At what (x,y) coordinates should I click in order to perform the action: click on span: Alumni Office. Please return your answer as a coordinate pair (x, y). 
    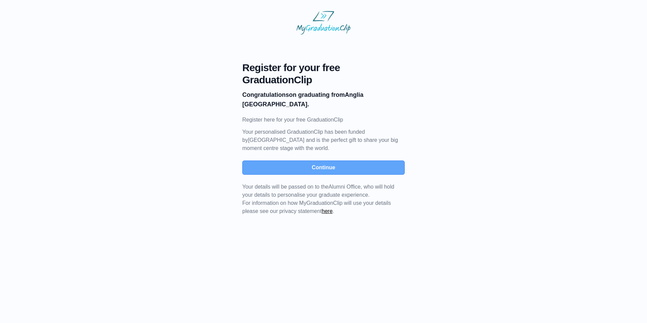
    Looking at the image, I should click on (345, 187).